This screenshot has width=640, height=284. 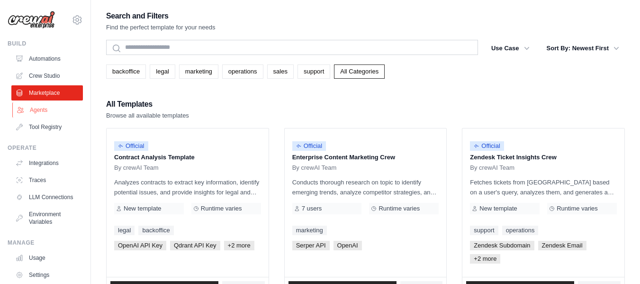 What do you see at coordinates (195, 245) in the screenshot?
I see `span: Qdrant API Key` at bounding box center [195, 245].